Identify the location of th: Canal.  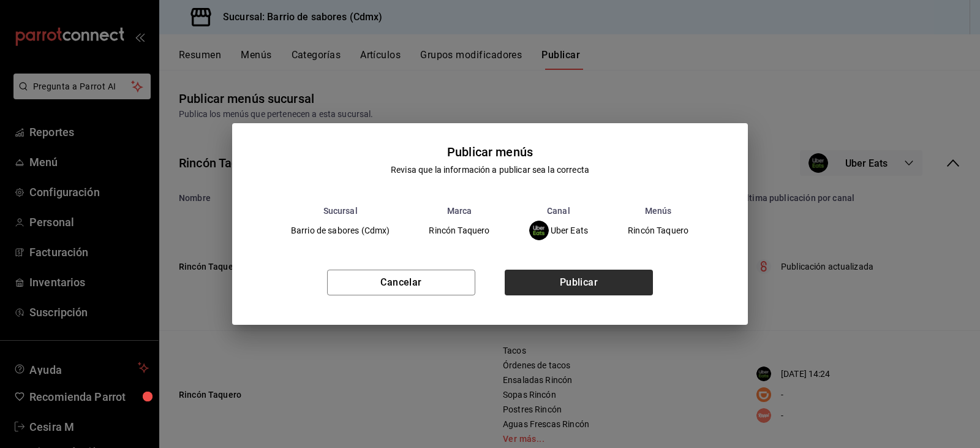
(558, 211).